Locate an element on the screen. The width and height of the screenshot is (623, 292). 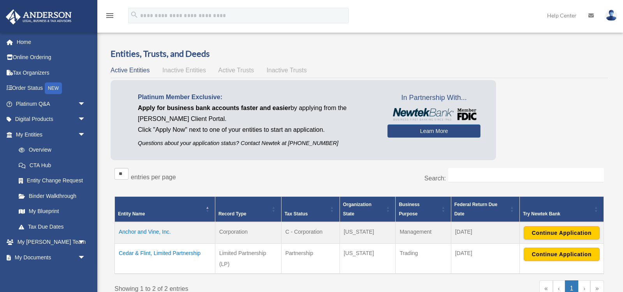
td: C - Corporation is located at coordinates (310, 233).